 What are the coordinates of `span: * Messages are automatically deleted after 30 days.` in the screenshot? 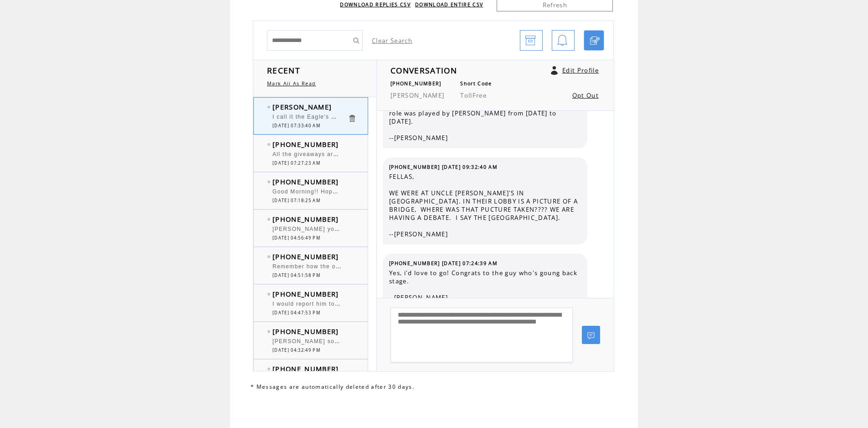 It's located at (332, 386).